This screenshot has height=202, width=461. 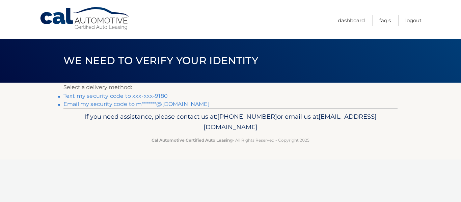 What do you see at coordinates (385, 20) in the screenshot?
I see `a: FAQ's` at bounding box center [385, 20].